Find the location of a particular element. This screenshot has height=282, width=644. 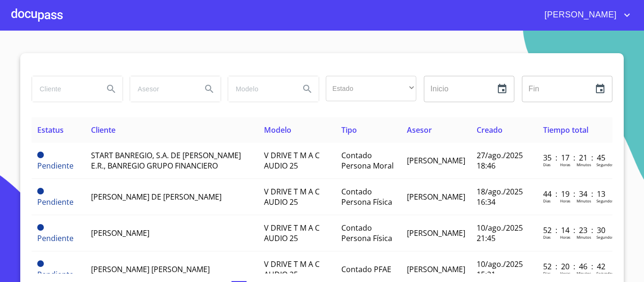

span: Creado is located at coordinates (489, 130).